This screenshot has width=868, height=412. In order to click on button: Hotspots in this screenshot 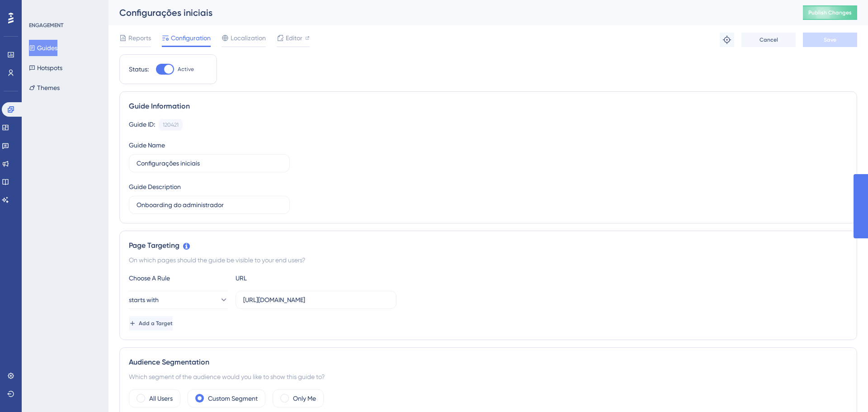, I will do `click(45, 68)`.